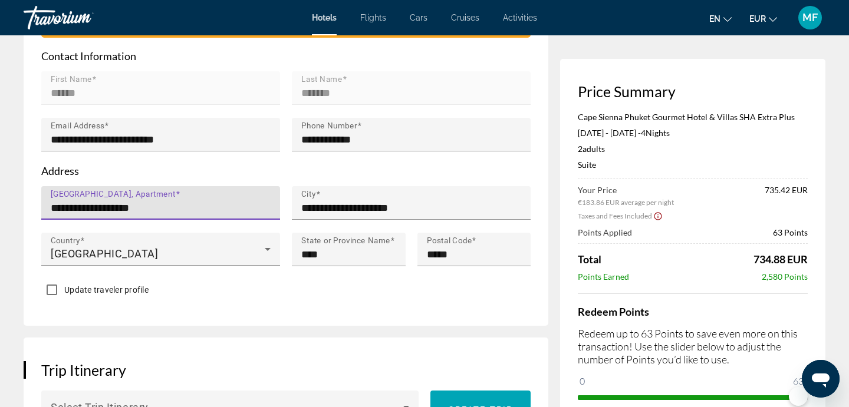 The height and width of the screenshot is (407, 849). I want to click on span: Update traveler profile, so click(106, 290).